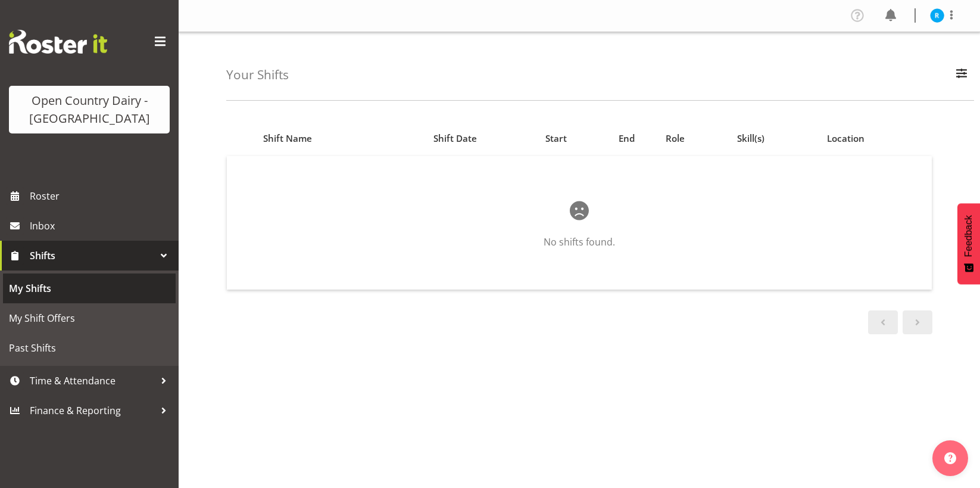 The width and height of the screenshot is (980, 488). Describe the element at coordinates (287, 138) in the screenshot. I see `span: Shift Name` at that location.